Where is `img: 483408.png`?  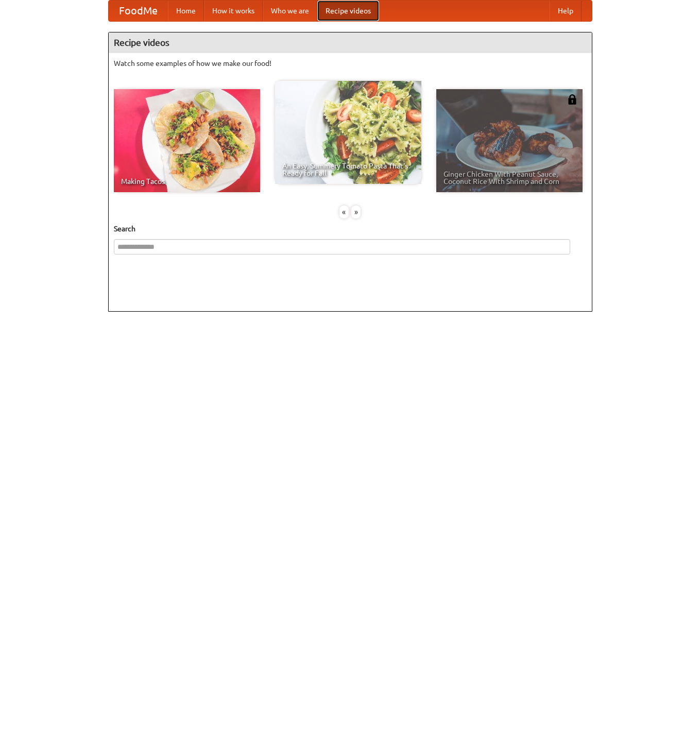
img: 483408.png is located at coordinates (572, 100).